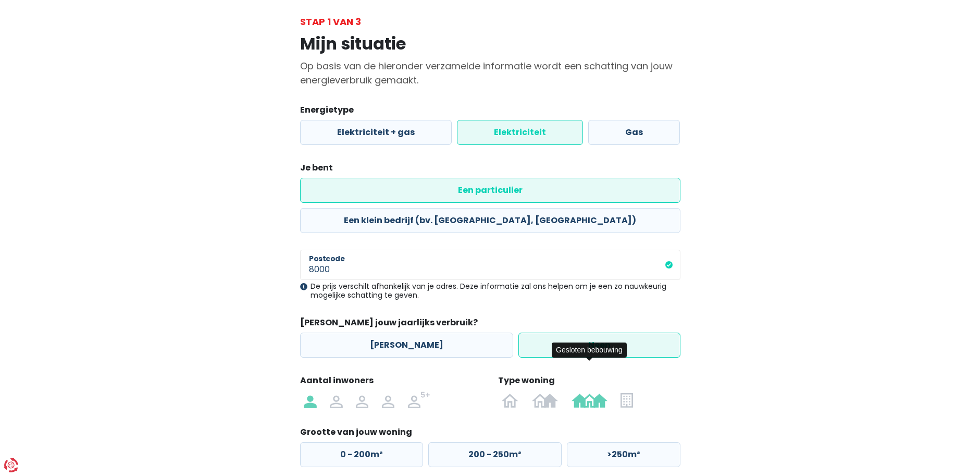 The height and width of the screenshot is (476, 980). What do you see at coordinates (509, 400) in the screenshot?
I see `img: Open bebouwing` at bounding box center [509, 400].